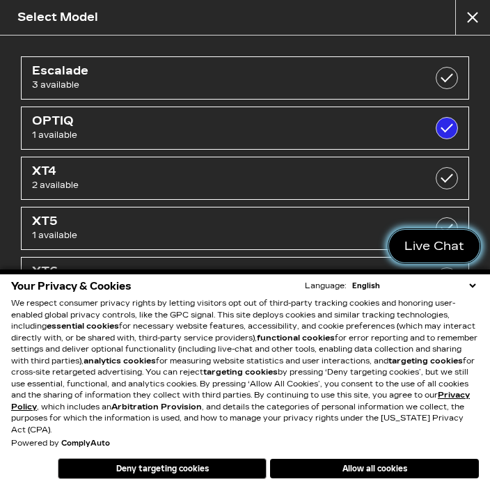 Image resolution: width=490 pixels, height=486 pixels. Describe the element at coordinates (157, 406) in the screenshot. I see `strong: Arbitration Provision` at that location.